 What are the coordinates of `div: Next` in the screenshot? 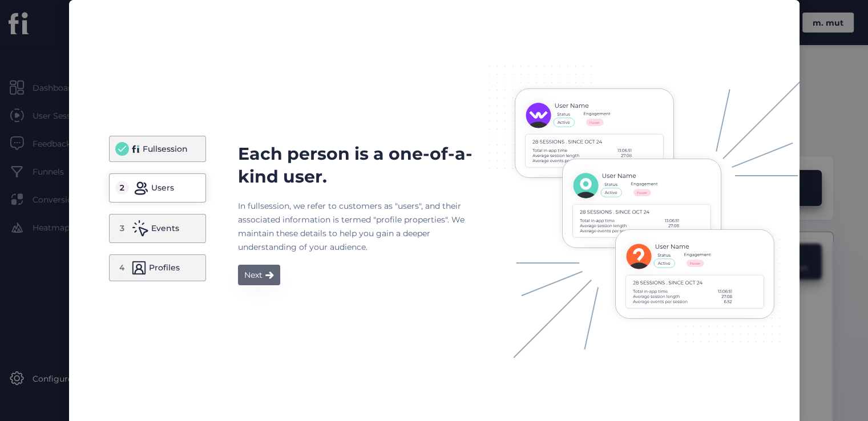 It's located at (254, 275).